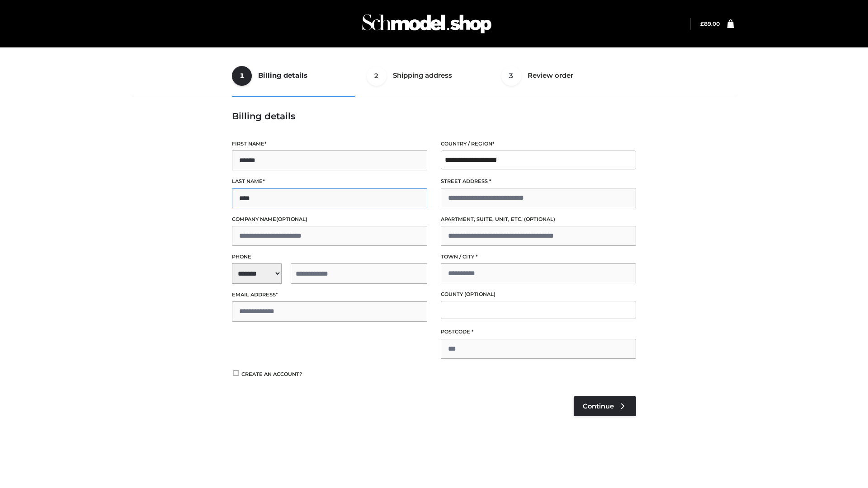 The image size is (868, 488). What do you see at coordinates (538, 181) in the screenshot?
I see `label: Street address` at bounding box center [538, 181].